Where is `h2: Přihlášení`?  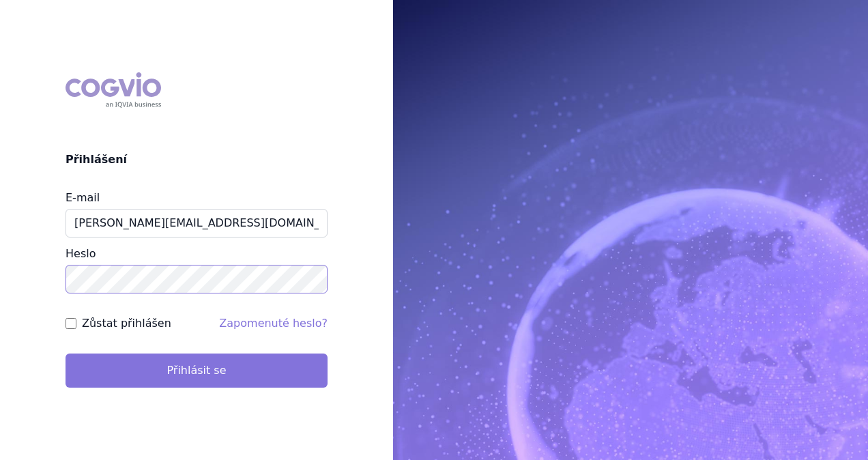
h2: Přihlášení is located at coordinates (196, 160).